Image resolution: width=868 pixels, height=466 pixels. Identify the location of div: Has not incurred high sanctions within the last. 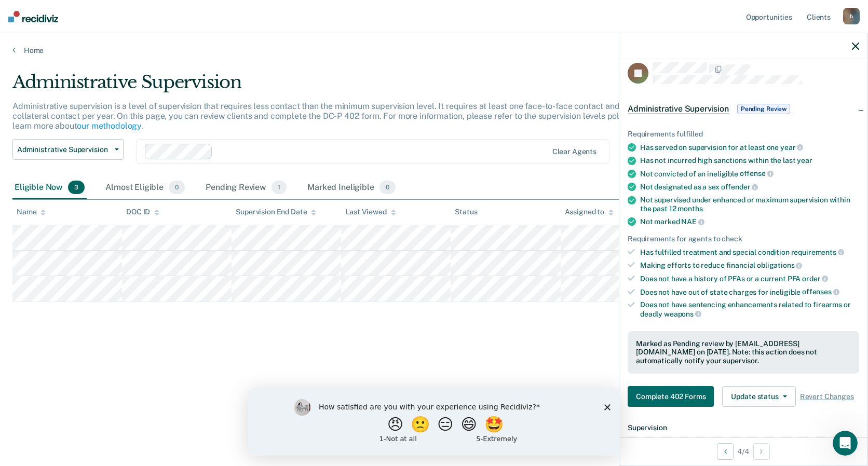
(750, 161).